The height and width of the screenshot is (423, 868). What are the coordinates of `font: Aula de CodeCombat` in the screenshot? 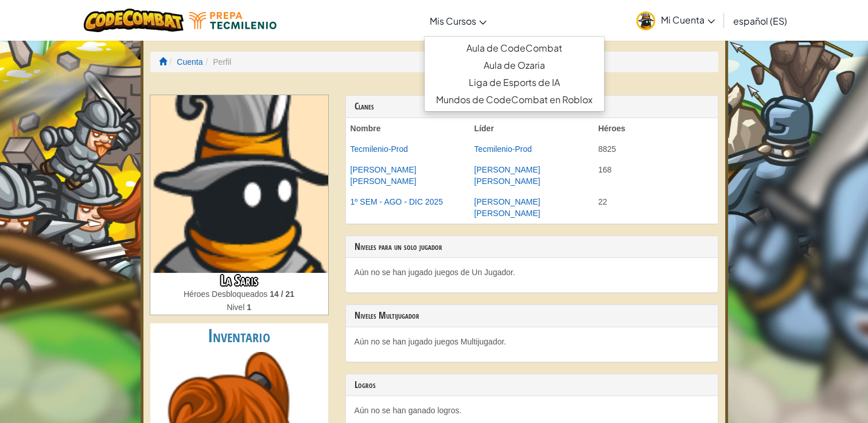 It's located at (514, 48).